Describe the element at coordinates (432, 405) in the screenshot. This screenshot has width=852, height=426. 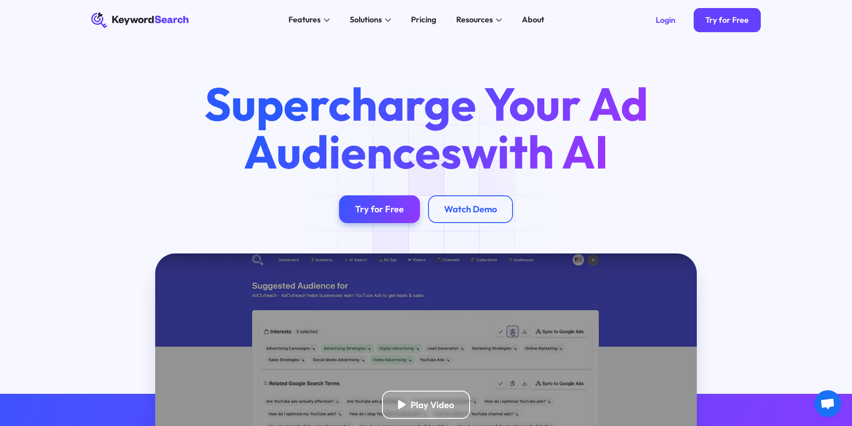
I see `div: Play Video` at that location.